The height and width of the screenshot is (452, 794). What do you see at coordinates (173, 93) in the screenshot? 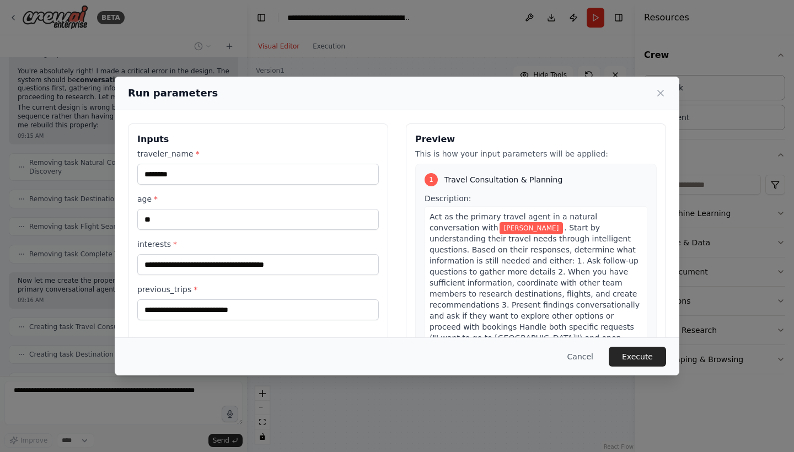
I see `h2: Run parameters` at bounding box center [173, 93].